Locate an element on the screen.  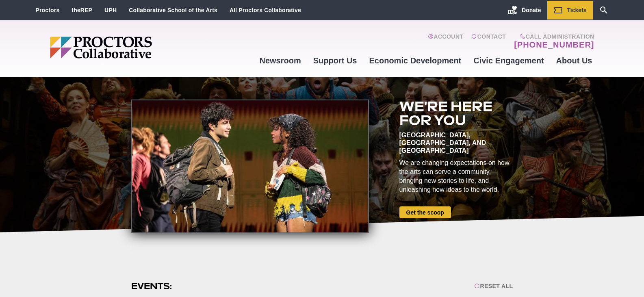
a: Proctors is located at coordinates (47, 10).